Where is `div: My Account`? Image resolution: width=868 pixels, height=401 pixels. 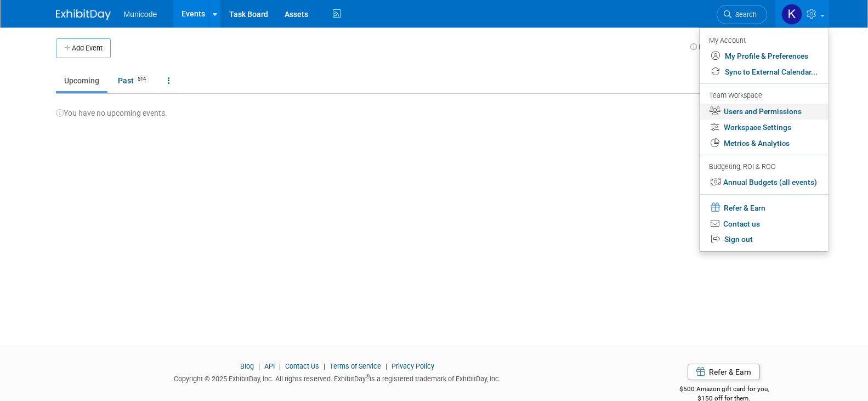 div: My Account is located at coordinates (763, 40).